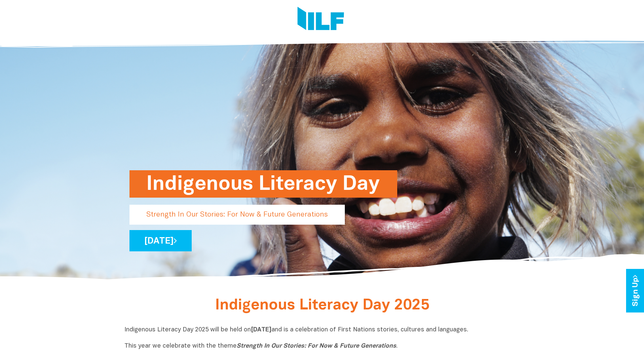  I want to click on h1: Indigenous Literacy Day, so click(263, 184).